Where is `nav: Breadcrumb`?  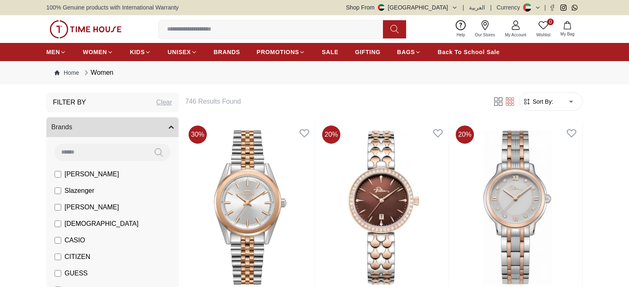 nav: Breadcrumb is located at coordinates (314, 73).